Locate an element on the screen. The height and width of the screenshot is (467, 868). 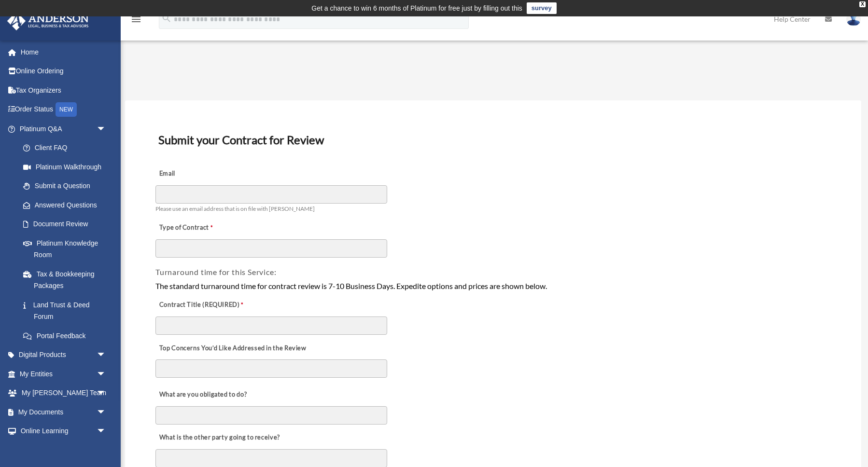
div: close is located at coordinates (862, 4).